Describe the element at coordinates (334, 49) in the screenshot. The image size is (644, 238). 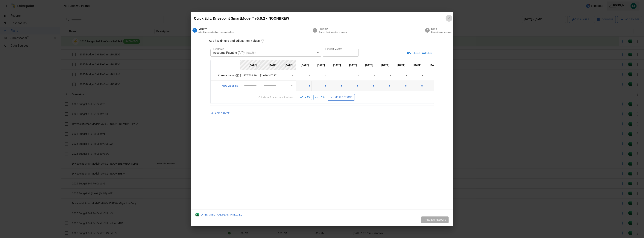
I see `label: Forecast Months` at that location.